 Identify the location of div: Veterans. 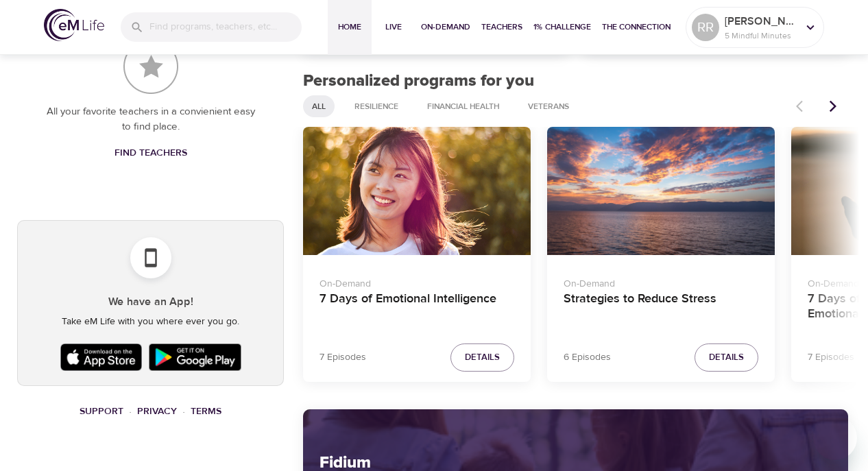
(549, 106).